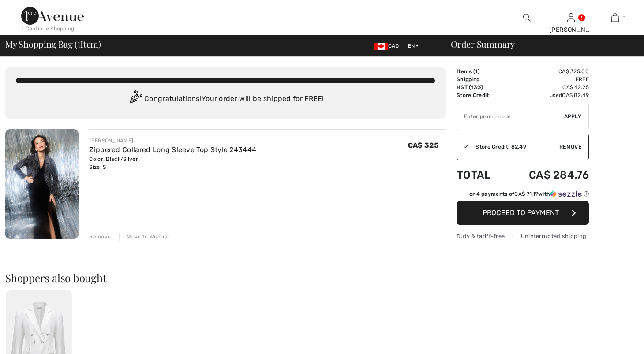  I want to click on div: Store Credit: 82.49, so click(514, 147).